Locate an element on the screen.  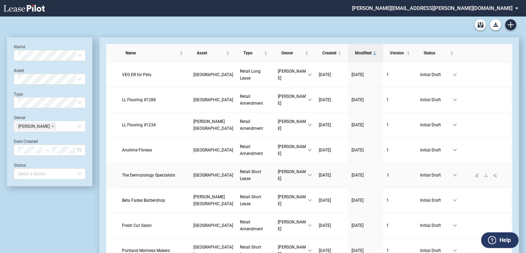
th: Version is located at coordinates (400, 53).